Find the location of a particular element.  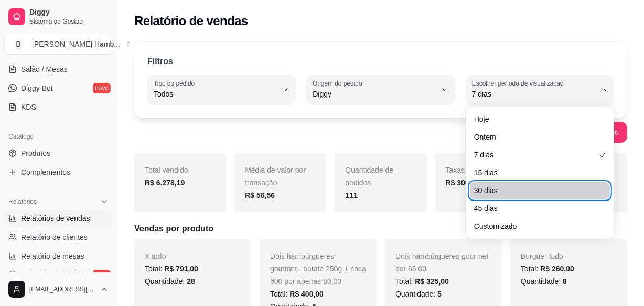

span: R$ 791,00 is located at coordinates (181, 269).